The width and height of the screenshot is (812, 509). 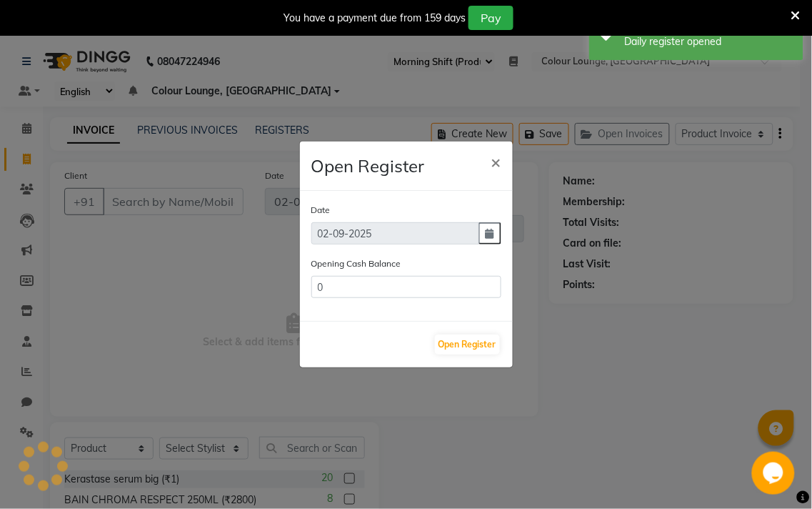 What do you see at coordinates (374, 18) in the screenshot?
I see `div: You have a payment due from 159 days` at bounding box center [374, 18].